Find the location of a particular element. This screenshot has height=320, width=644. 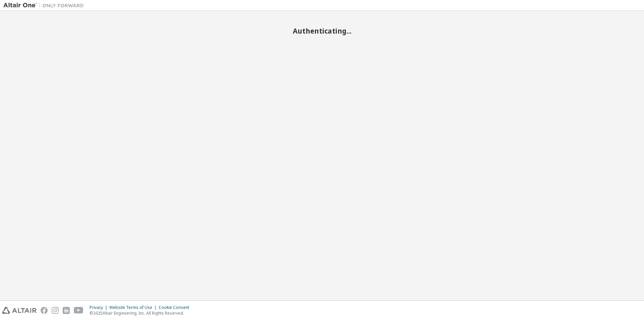

img: Altair One is located at coordinates (45, 5).